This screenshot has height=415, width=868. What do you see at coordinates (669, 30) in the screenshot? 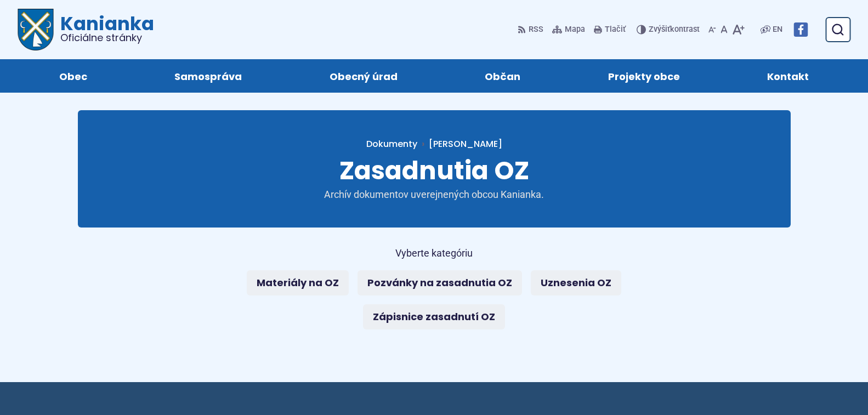
I see `button: Zvýšiťkontrast` at bounding box center [669, 30].